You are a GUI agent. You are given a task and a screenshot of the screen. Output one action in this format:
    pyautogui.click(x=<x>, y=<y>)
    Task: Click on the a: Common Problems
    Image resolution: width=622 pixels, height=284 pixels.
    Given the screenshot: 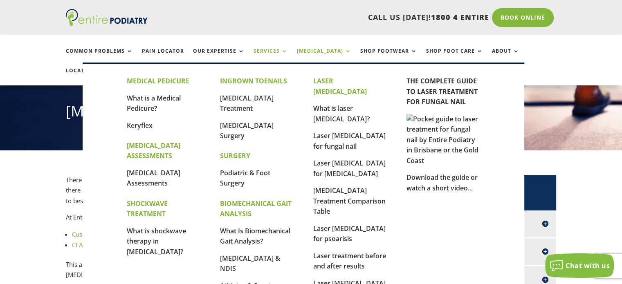 What is the action you would take?
    pyautogui.click(x=99, y=57)
    